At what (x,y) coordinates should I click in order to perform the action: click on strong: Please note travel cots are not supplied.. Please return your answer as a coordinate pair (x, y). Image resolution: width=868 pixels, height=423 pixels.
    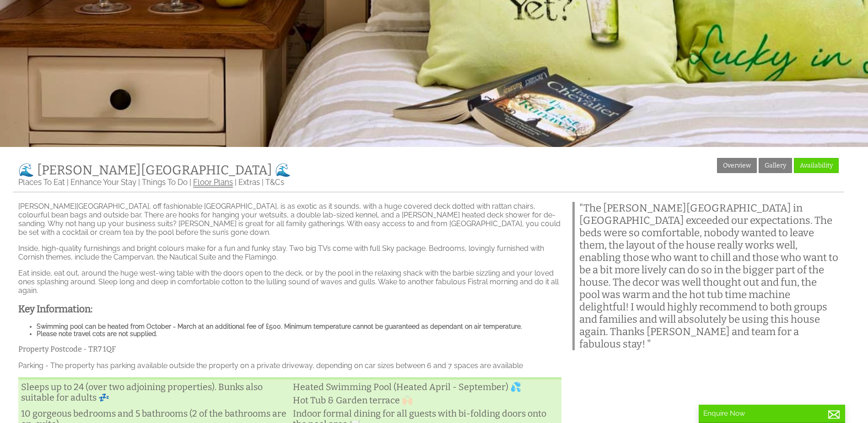
    Looking at the image, I should click on (97, 334).